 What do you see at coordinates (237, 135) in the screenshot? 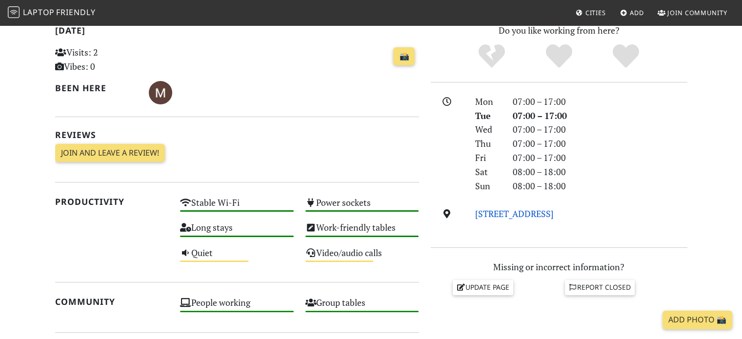
I see `h2: Reviews` at bounding box center [237, 135].